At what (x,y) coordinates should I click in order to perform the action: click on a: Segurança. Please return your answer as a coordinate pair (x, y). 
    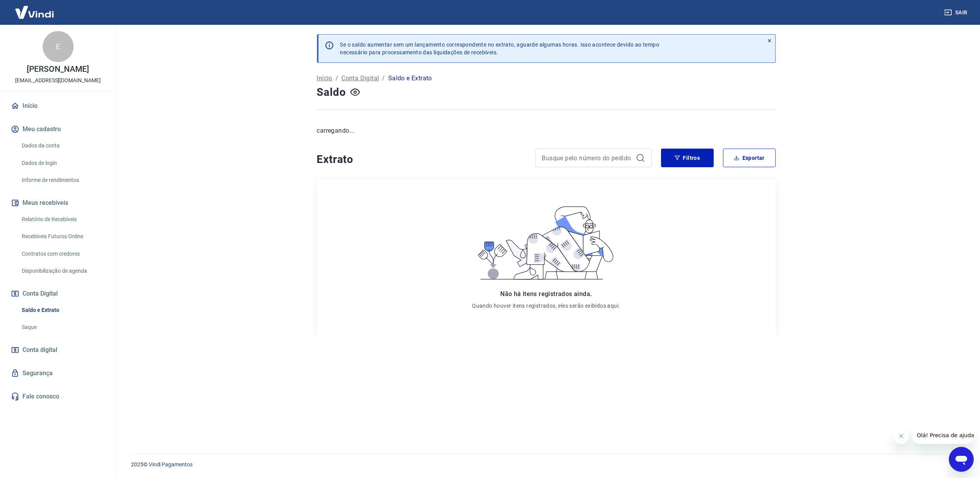
    Looking at the image, I should click on (58, 373).